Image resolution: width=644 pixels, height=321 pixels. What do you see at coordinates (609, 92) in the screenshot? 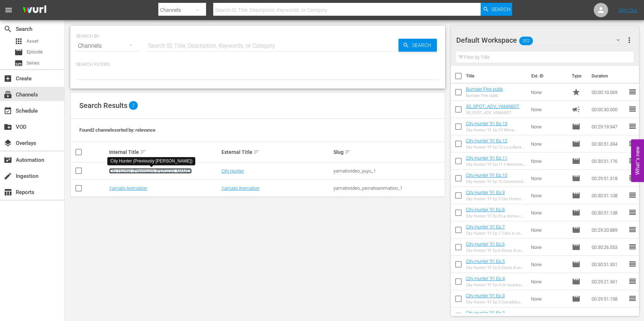
I see `td: 00:00:10.069` at bounding box center [609, 92].